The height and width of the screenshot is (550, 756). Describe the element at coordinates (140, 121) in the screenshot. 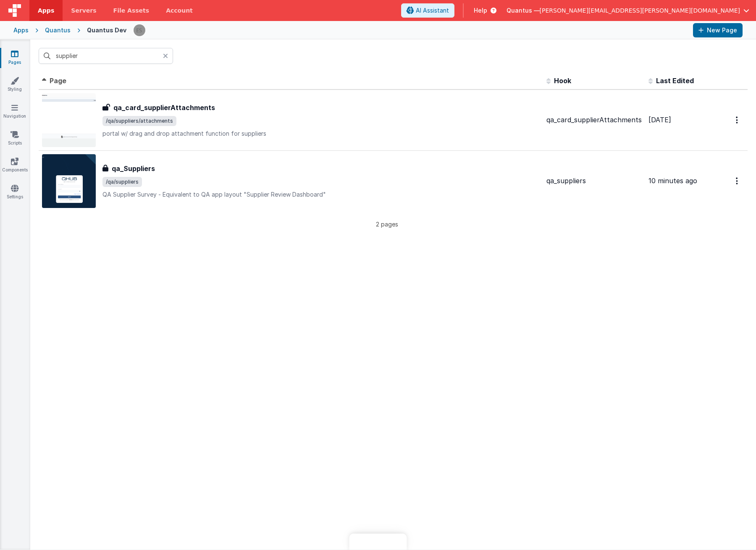

I see `span: /qa/suppliers/attachments` at that location.